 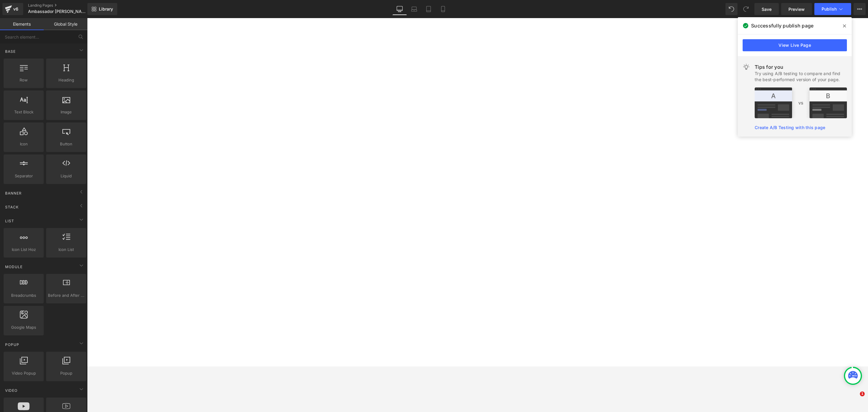 What do you see at coordinates (801, 103) in the screenshot?
I see `img: tip.png` at bounding box center [801, 103].